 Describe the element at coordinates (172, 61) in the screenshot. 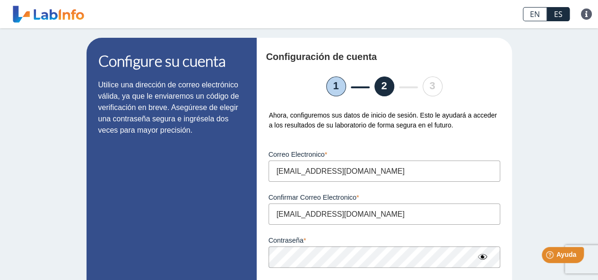

I see `h1: Configure su cuenta` at that location.